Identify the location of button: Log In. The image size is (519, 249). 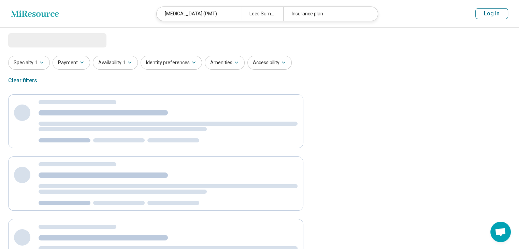
(492, 14).